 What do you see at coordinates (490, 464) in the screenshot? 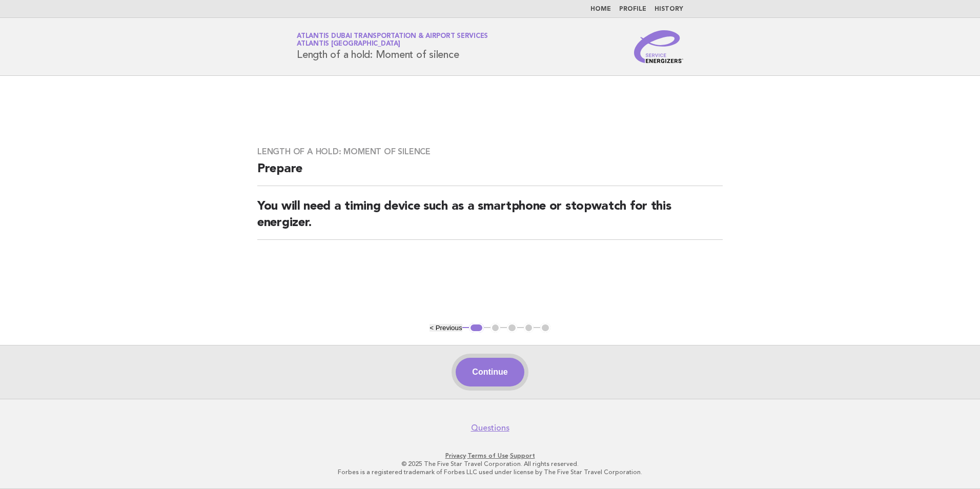
I see `p: © 2025 The Five Star Travel Corporation. All rights reserved.` at bounding box center [490, 464].